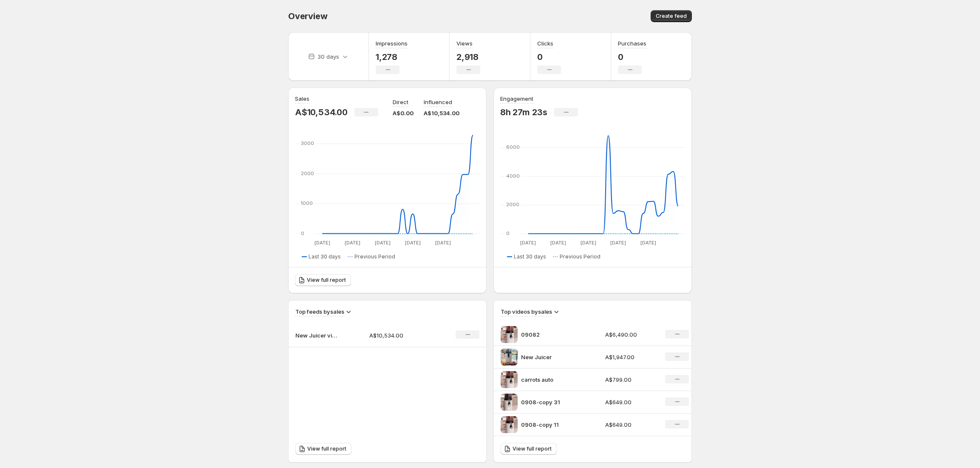 The width and height of the screenshot is (980, 468). What do you see at coordinates (509, 402) in the screenshot?
I see `img: 0908-copy 31` at bounding box center [509, 402].